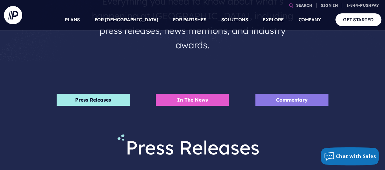  Describe the element at coordinates (190, 20) in the screenshot. I see `a: FOR PARISHES` at that location.